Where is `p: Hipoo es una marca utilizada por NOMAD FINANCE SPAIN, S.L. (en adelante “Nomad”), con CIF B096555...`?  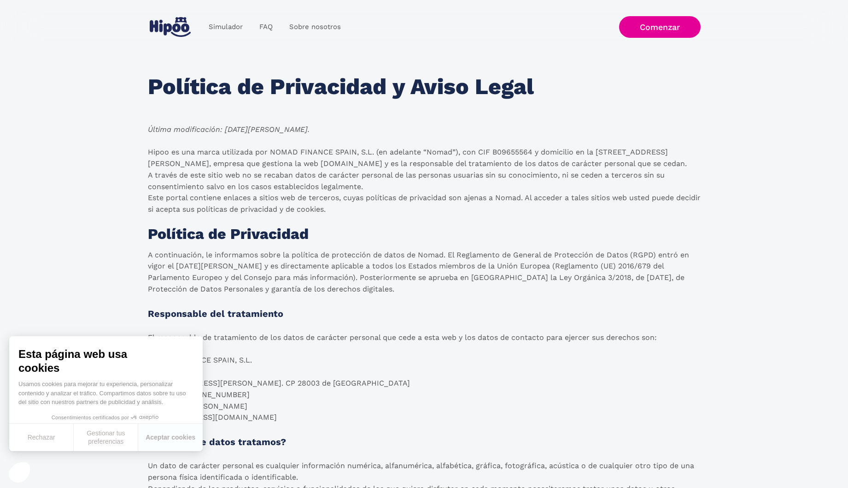 p: Hipoo es una marca utilizada por NOMAD FINANCE SPAIN, S.L. (en adelante “Nomad”), con CIF B096555... is located at coordinates (424, 181).